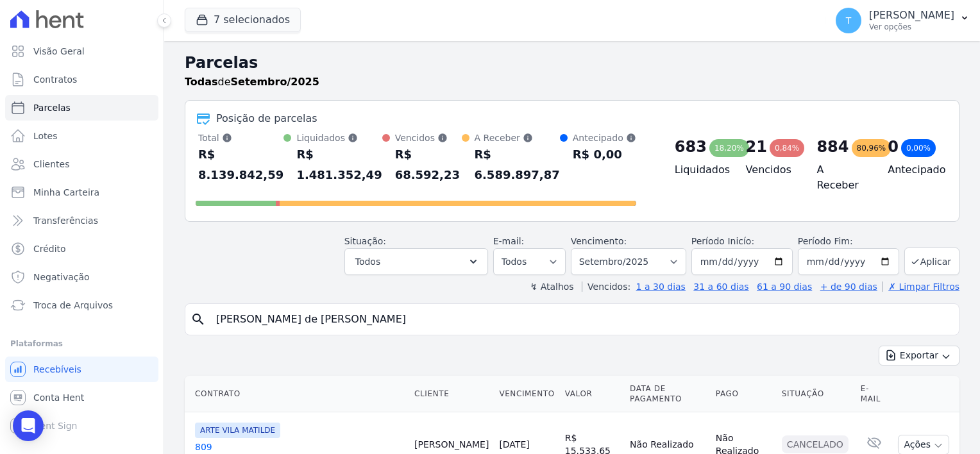 The width and height of the screenshot is (980, 454). I want to click on div: 0,84%, so click(787, 148).